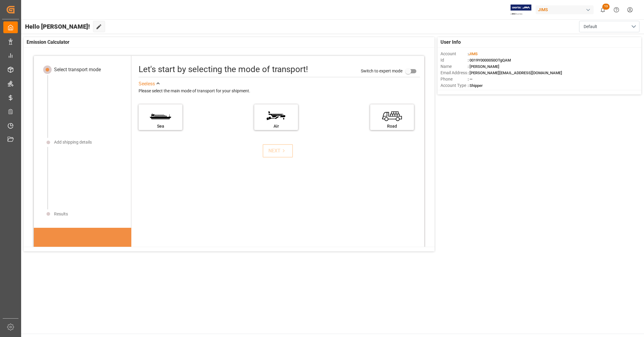 Image resolution: width=644 pixels, height=337 pixels. I want to click on span: Id, so click(454, 60).